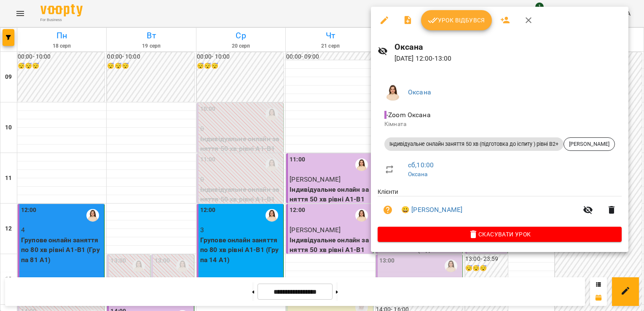 This screenshot has height=311, width=644. Describe the element at coordinates (421, 165) in the screenshot. I see `a: сб , 10:00` at that location.